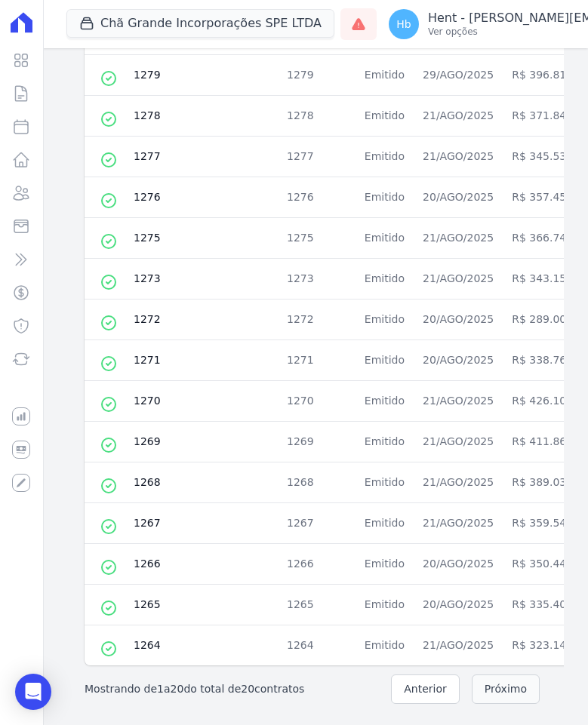  Describe the element at coordinates (33, 692) in the screenshot. I see `div: Open Intercom Messenger` at that location.